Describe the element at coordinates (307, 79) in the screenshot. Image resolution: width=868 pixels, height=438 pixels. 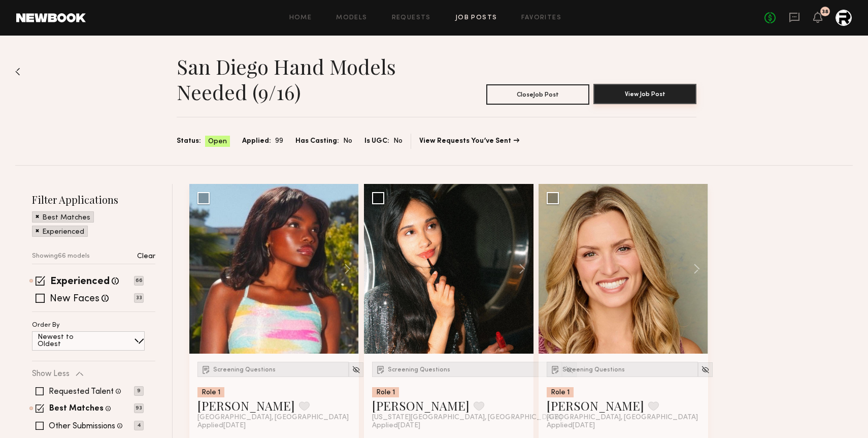
I see `h1: San Diego Hand Models Needed (9/16)` at that location.